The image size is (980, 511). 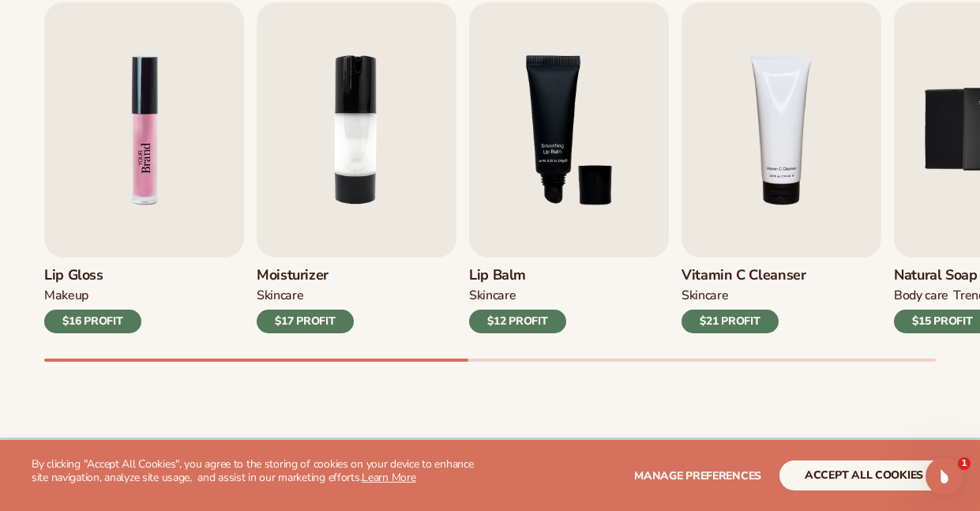 What do you see at coordinates (304, 275) in the screenshot?
I see `h3: Moisturizer` at bounding box center [304, 275].